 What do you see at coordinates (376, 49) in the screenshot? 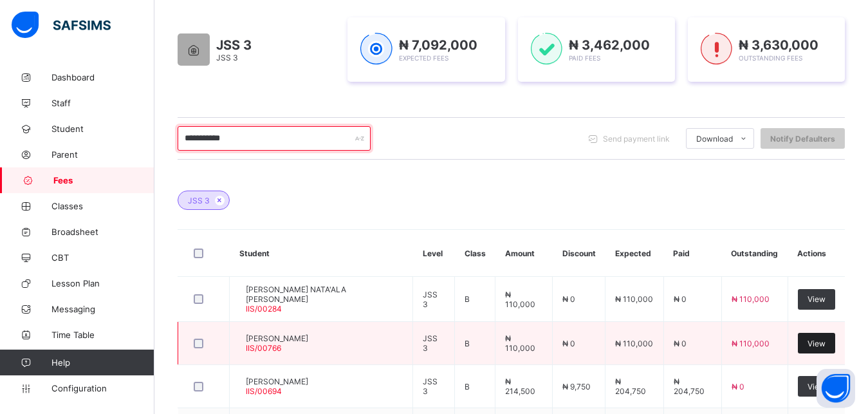
I see `img: expected-1.03dd87d44185fb6c27cc9b2570c10499.svg` at bounding box center [376, 49].